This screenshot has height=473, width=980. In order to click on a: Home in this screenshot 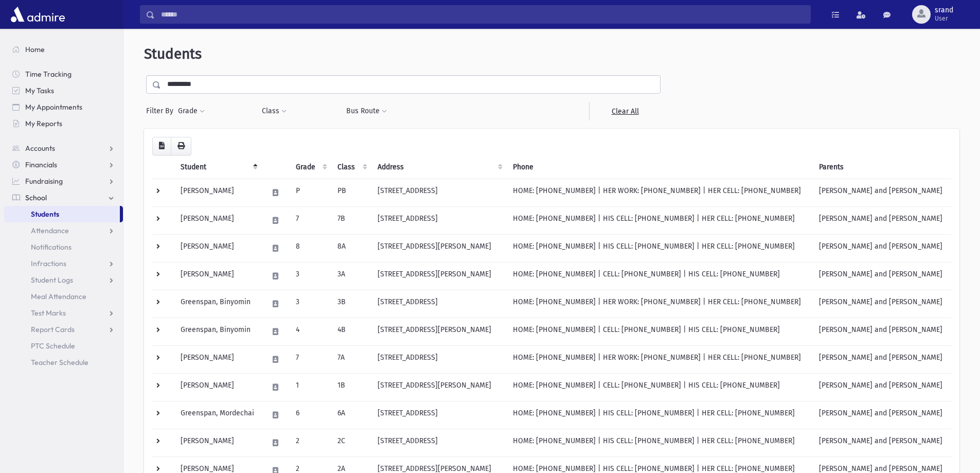, I will do `click(63, 50)`.